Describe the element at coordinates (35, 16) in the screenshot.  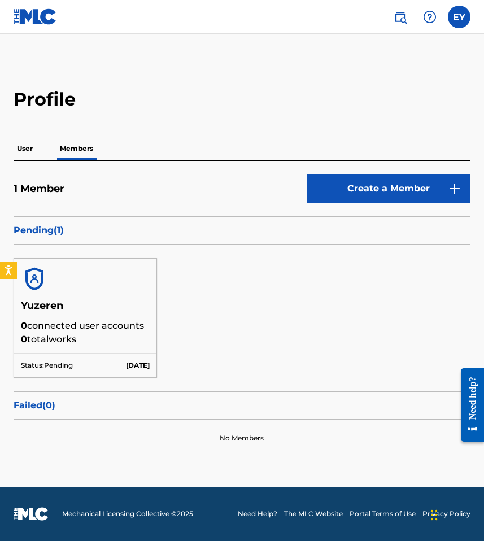
I see `img: MLC Logo` at that location.